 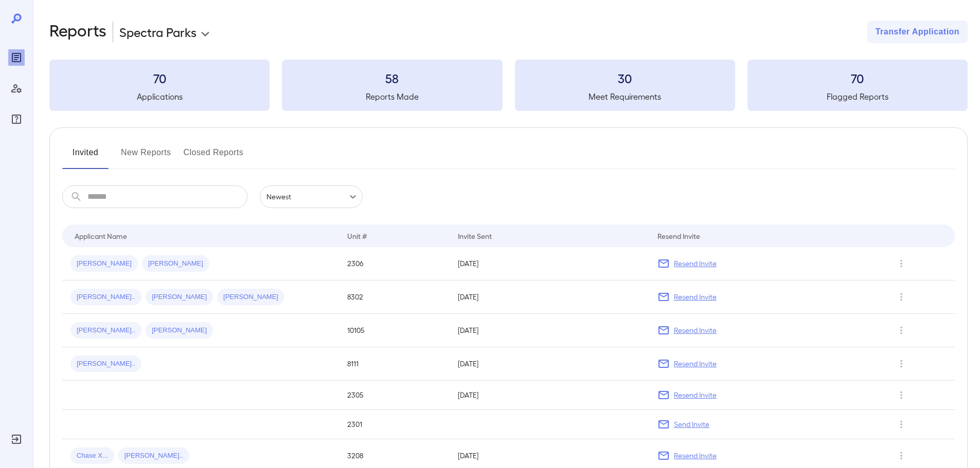 What do you see at coordinates (311, 197) in the screenshot?
I see `div: Newest` at bounding box center [311, 197].